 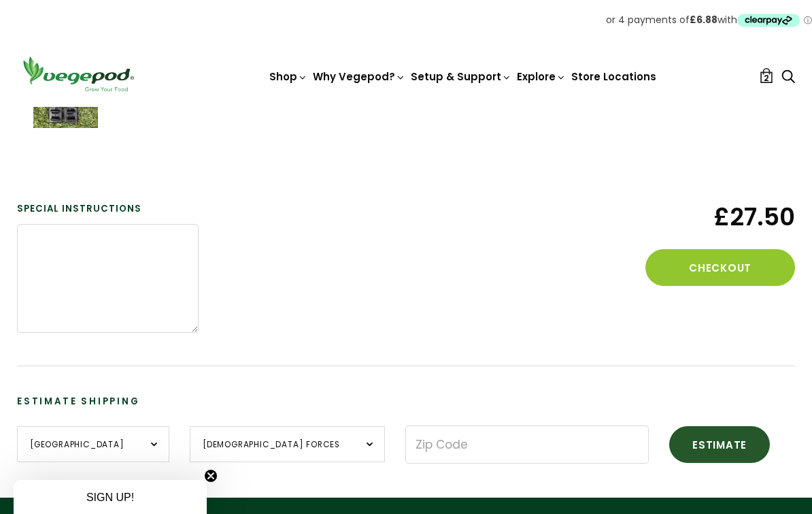 What do you see at coordinates (461, 76) in the screenshot?
I see `a: Setup & Support` at bounding box center [461, 76].